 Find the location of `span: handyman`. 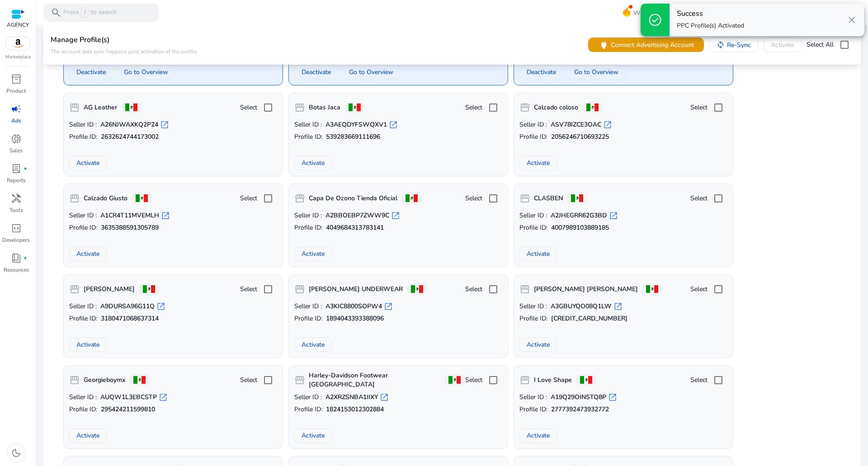

span: handyman is located at coordinates (16, 198).